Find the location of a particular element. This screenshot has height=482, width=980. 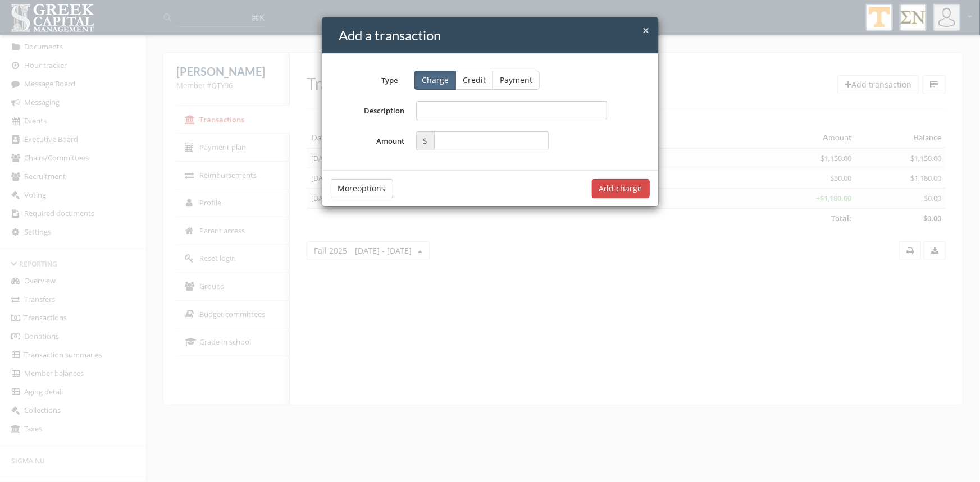

h4: Add a transaction is located at coordinates (494, 36).